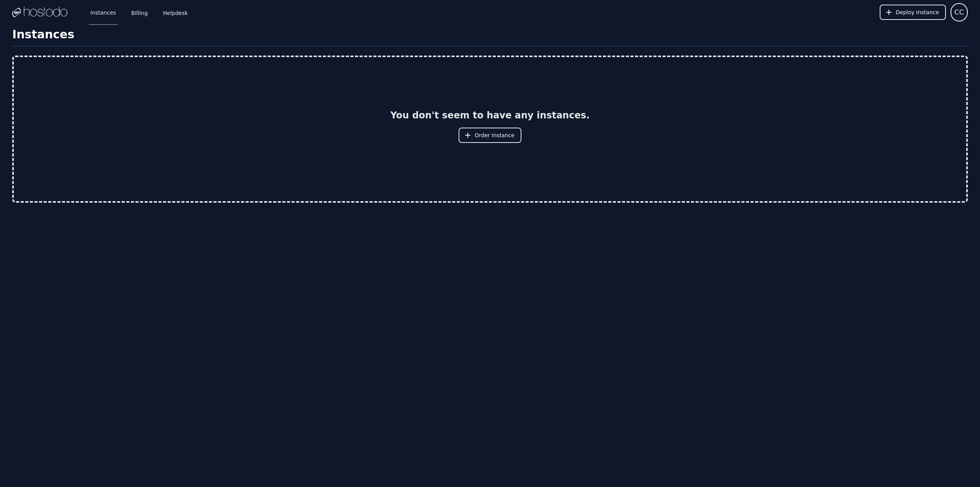 The width and height of the screenshot is (980, 487). Describe the element at coordinates (40, 12) in the screenshot. I see `img: Logo` at that location.